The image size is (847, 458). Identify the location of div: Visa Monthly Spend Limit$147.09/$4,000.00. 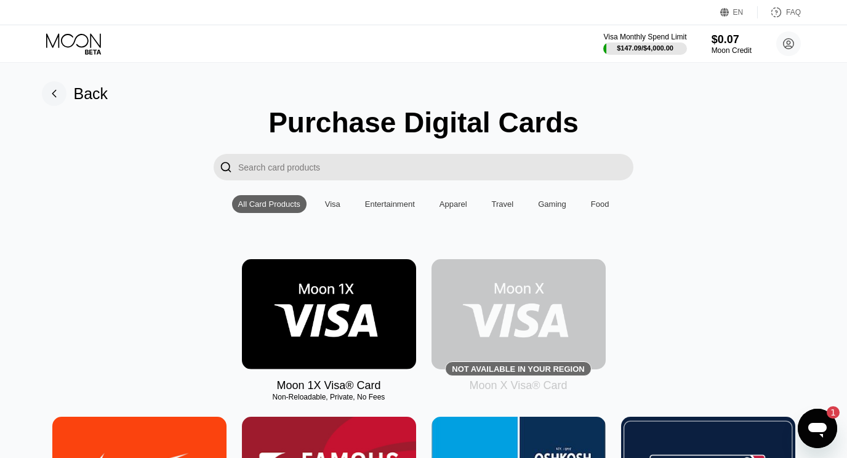
(645, 44).